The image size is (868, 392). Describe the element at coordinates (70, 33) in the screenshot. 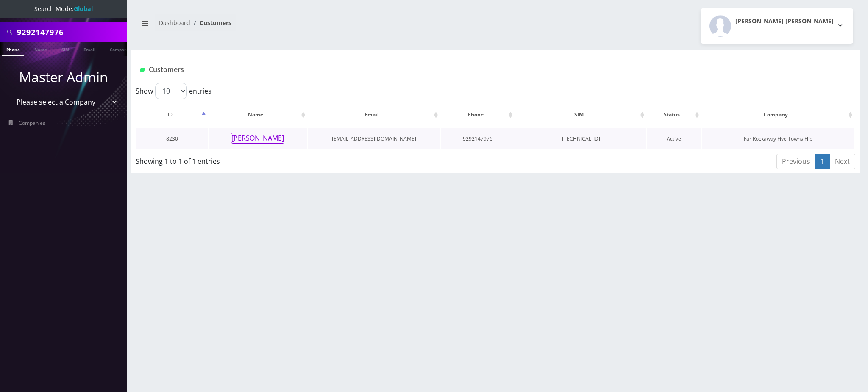

I see `input: Search All Companies` at that location.